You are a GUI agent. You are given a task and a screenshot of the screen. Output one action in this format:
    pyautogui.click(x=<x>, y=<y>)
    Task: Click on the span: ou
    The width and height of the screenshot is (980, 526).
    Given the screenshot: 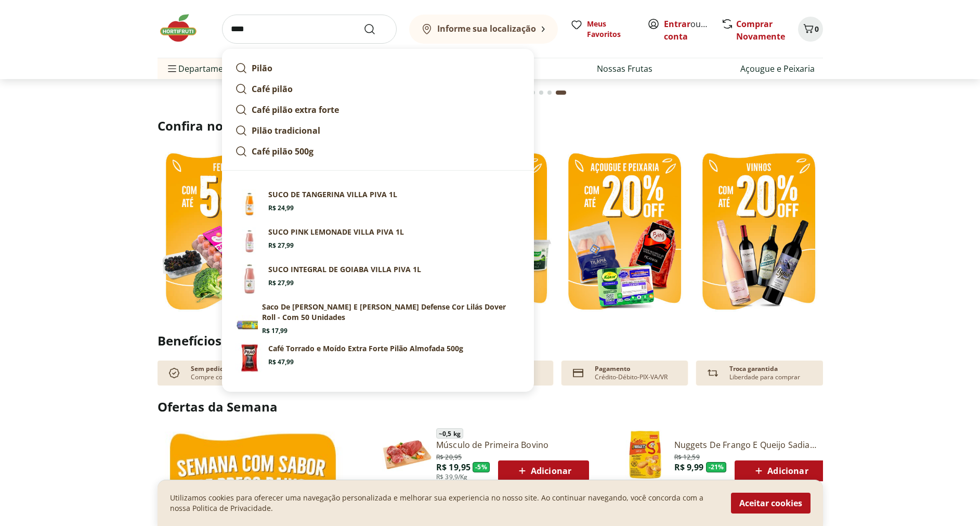 What is the action you would take?
    pyautogui.click(x=687, y=31)
    